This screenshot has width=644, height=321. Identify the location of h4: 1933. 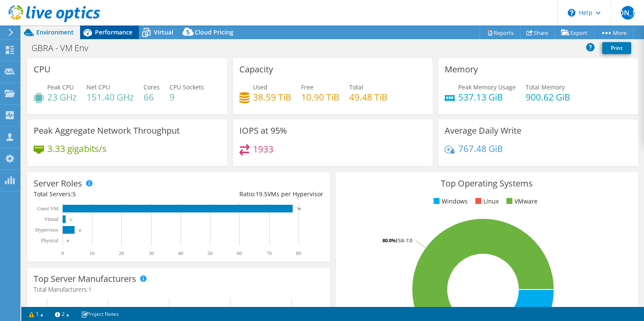
(263, 149).